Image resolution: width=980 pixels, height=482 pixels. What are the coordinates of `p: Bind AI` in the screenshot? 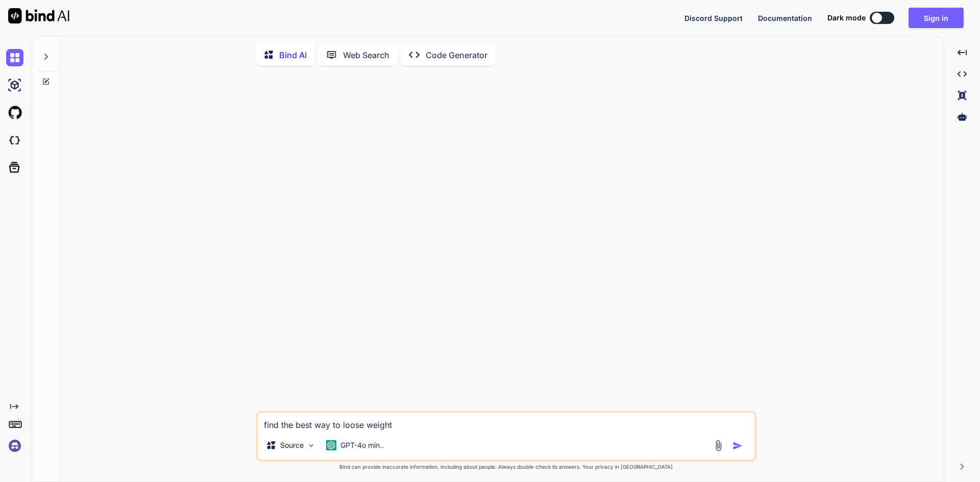 It's located at (293, 55).